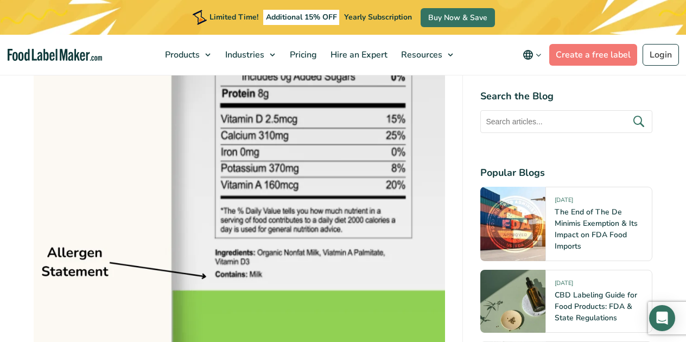 This screenshot has height=342, width=686. I want to click on span: Industries, so click(244, 55).